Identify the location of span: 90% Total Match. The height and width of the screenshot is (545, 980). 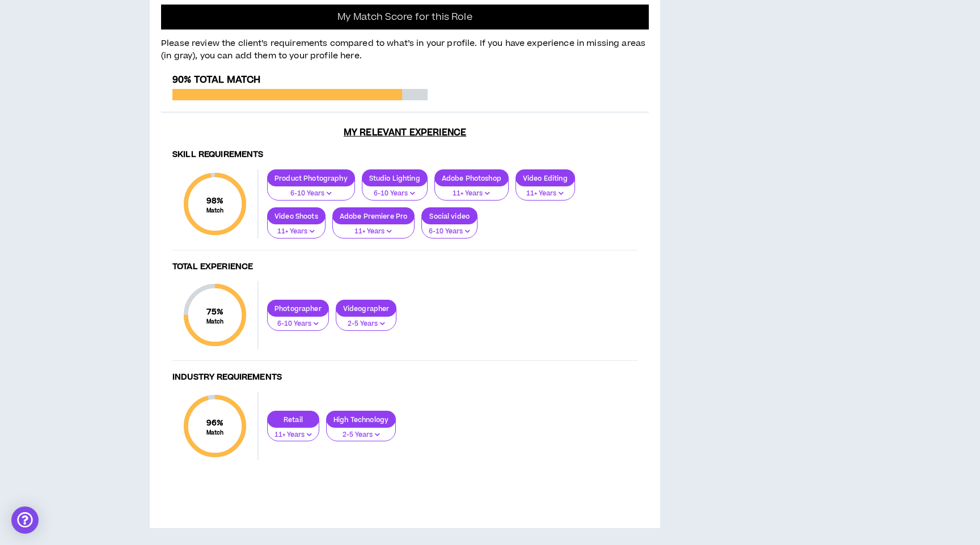
(216, 80).